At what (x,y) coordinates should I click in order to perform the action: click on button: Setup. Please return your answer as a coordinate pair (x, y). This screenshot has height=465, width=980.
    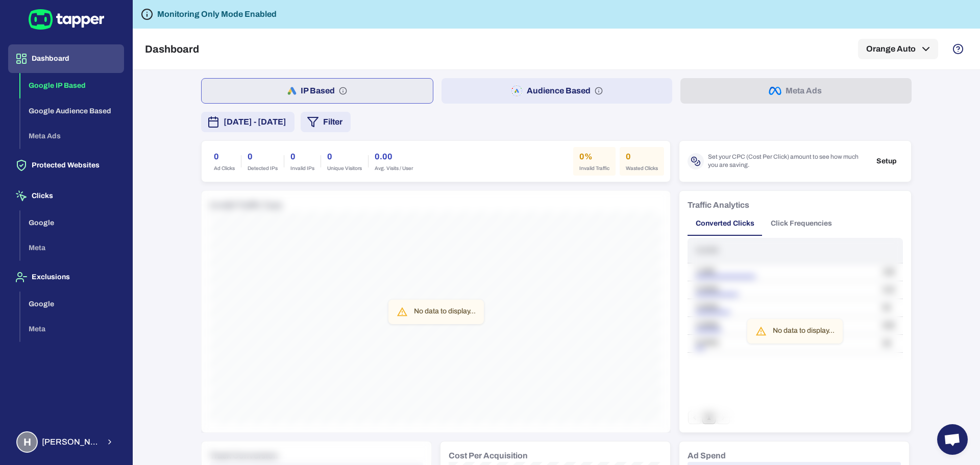
    Looking at the image, I should click on (886, 161).